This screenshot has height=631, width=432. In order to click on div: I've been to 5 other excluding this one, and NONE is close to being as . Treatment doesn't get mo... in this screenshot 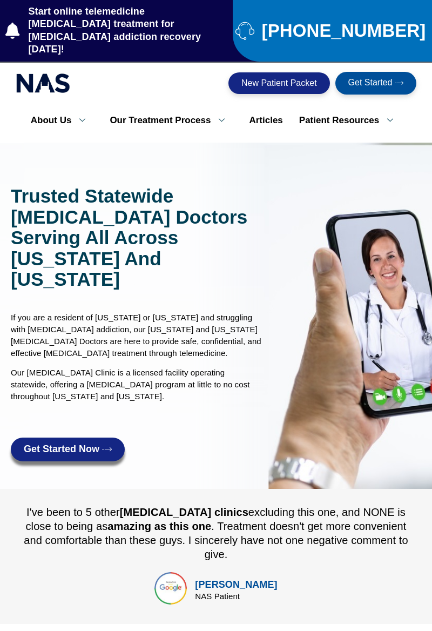, I will do `click(216, 533)`.